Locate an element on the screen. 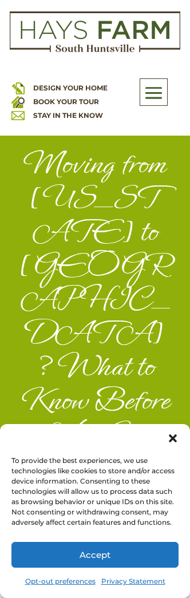 The image size is (190, 598). a: BOOK YOUR TOUR is located at coordinates (66, 101).